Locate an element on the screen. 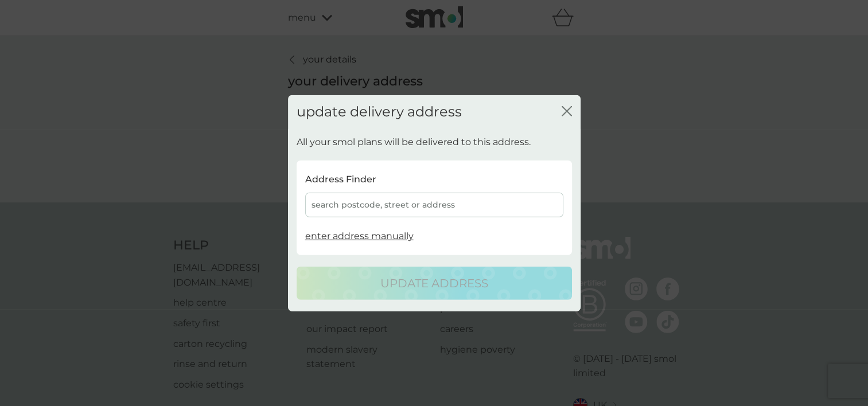 The height and width of the screenshot is (406, 868). button: update address is located at coordinates (434, 283).